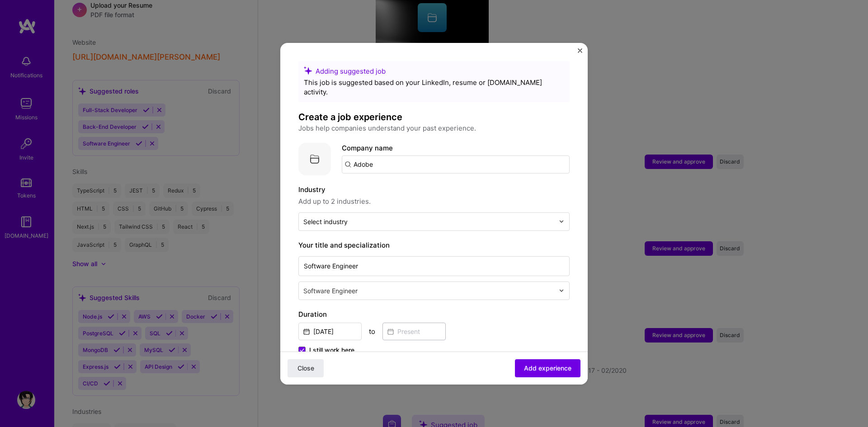  I want to click on span: I still work here, so click(332, 350).